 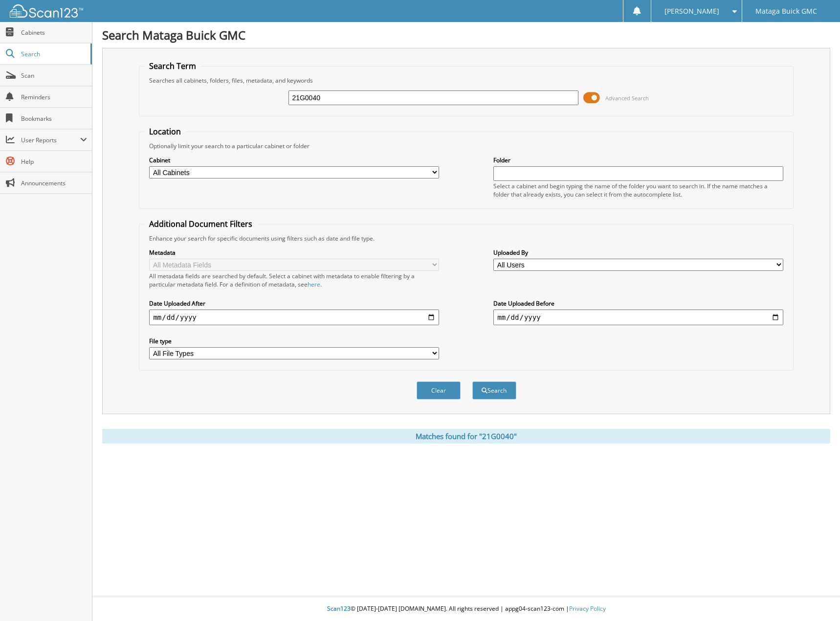 What do you see at coordinates (314, 284) in the screenshot?
I see `a: here` at bounding box center [314, 284].